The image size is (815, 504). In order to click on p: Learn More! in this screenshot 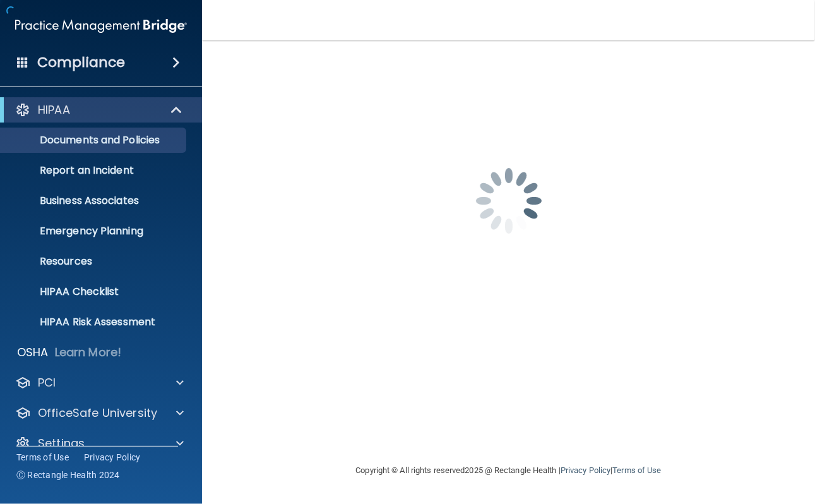, I will do `click(88, 353)`.